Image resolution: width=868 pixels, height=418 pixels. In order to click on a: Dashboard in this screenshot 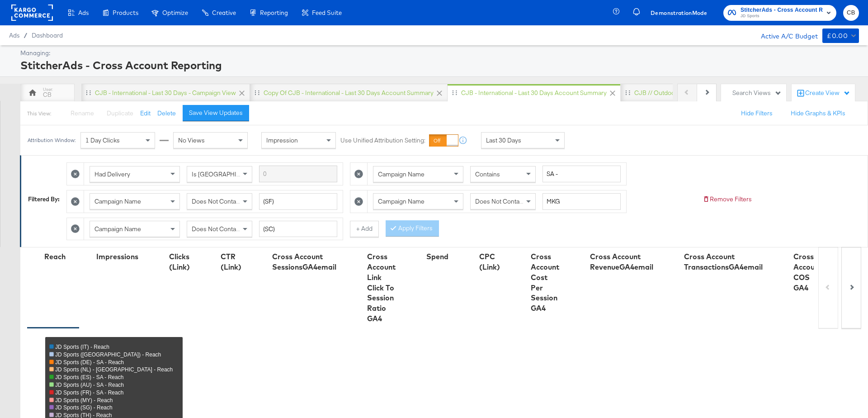, I will do `click(47, 35)`.